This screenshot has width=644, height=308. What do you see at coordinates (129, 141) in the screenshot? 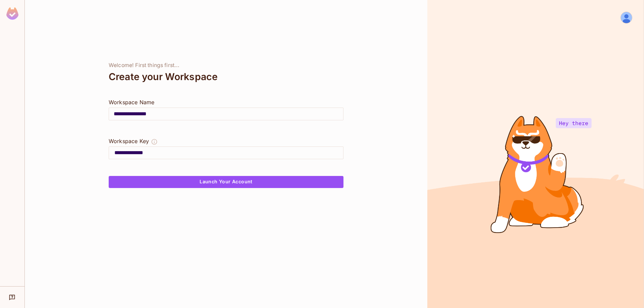
I see `div: Workspace Key` at bounding box center [129, 141].